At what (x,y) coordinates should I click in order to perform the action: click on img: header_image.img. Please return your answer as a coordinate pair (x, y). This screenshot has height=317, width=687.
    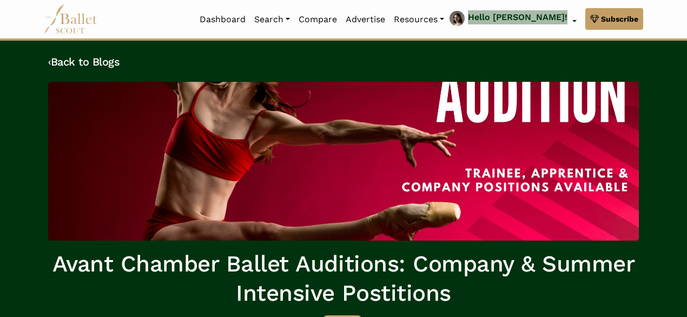
    Looking at the image, I should click on (344, 161).